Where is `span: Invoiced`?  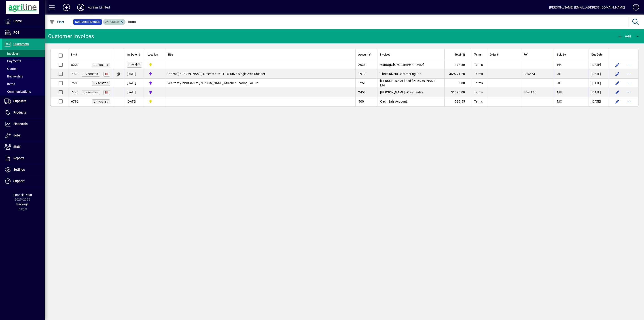
span: Invoiced is located at coordinates (385, 55).